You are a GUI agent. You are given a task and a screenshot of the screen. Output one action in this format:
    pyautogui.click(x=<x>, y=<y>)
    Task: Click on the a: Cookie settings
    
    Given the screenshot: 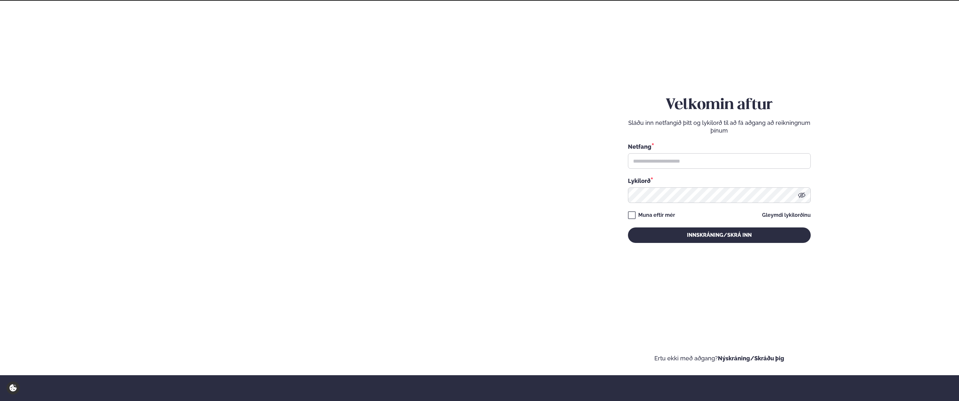 What is the action you would take?
    pyautogui.click(x=13, y=388)
    